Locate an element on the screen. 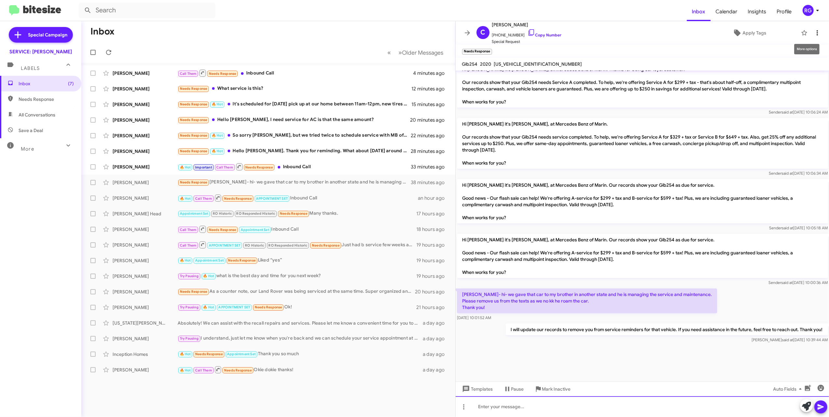  span: Glb254 is located at coordinates (470, 64).